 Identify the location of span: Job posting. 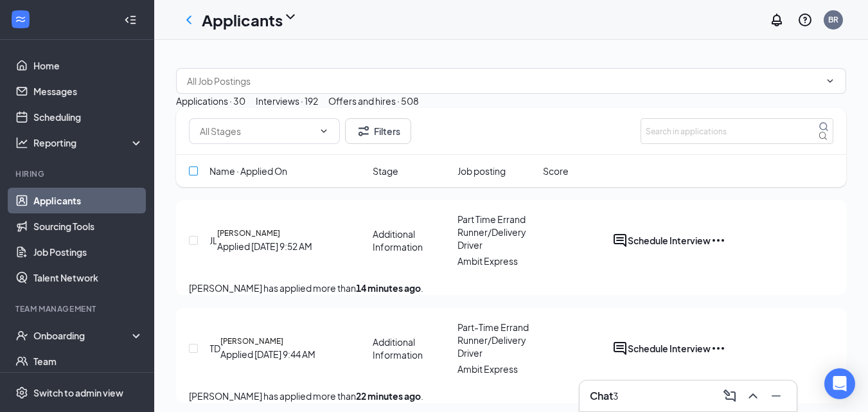
(481, 171).